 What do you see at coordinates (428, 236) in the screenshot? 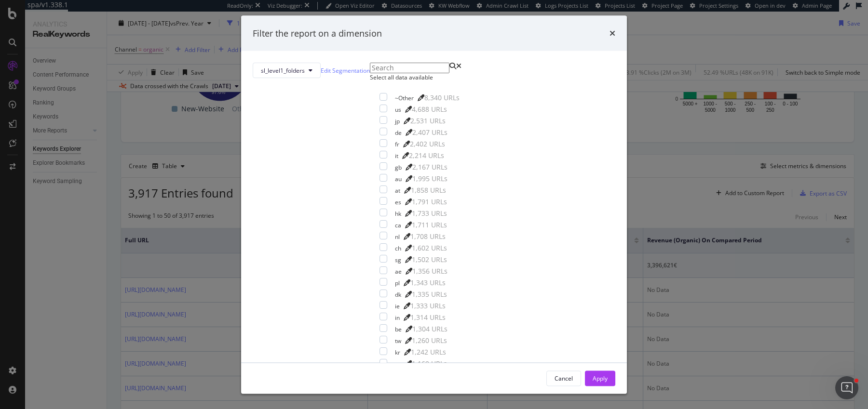
I see `div: 1,708 URLs` at bounding box center [428, 236].